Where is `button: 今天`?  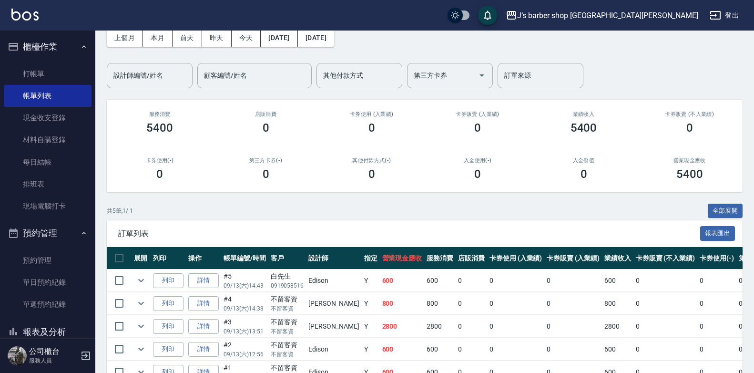 button: 今天 is located at coordinates (246, 38).